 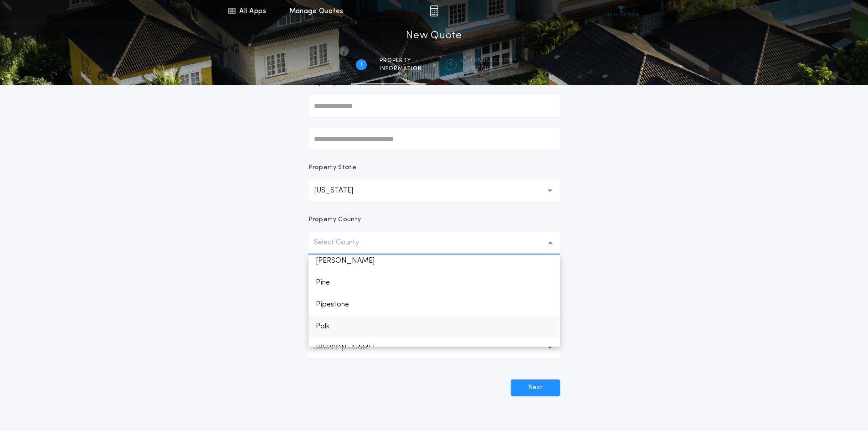 What do you see at coordinates (491, 61) in the screenshot?
I see `span: Transaction` at bounding box center [491, 61].